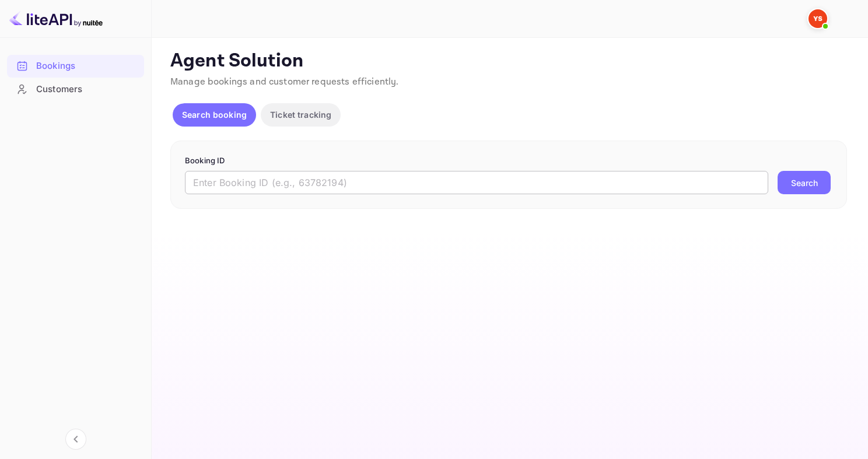 Image resolution: width=868 pixels, height=459 pixels. I want to click on p: Search booking, so click(214, 115).